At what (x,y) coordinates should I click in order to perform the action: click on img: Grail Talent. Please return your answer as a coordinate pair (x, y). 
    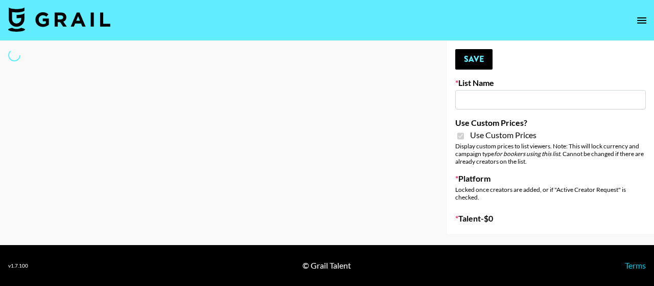
    Looking at the image, I should click on (59, 19).